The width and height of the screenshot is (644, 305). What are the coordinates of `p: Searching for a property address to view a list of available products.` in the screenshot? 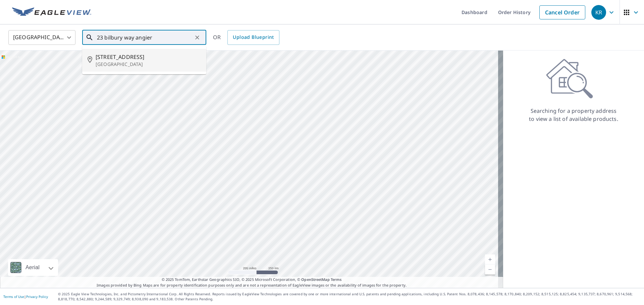 It's located at (574, 115).